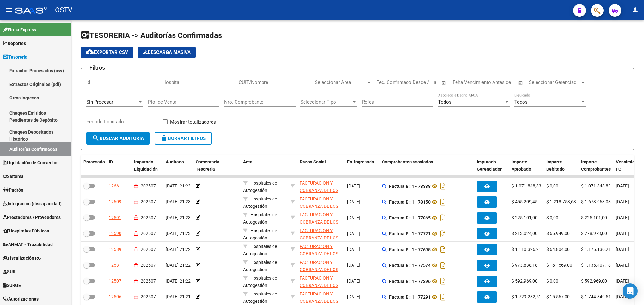 The image size is (644, 305). What do you see at coordinates (97, 68) in the screenshot?
I see `h3: Filtros` at bounding box center [97, 68].